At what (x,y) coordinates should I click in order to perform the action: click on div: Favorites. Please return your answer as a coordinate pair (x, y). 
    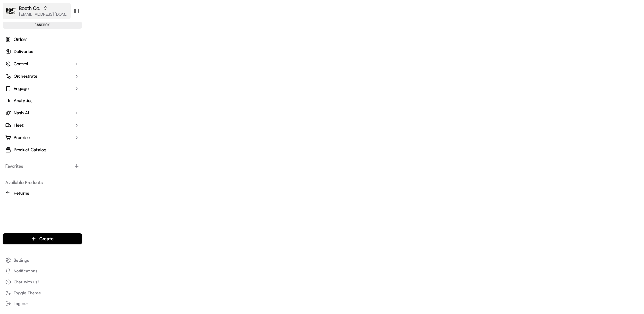
    Looking at the image, I should click on (42, 166).